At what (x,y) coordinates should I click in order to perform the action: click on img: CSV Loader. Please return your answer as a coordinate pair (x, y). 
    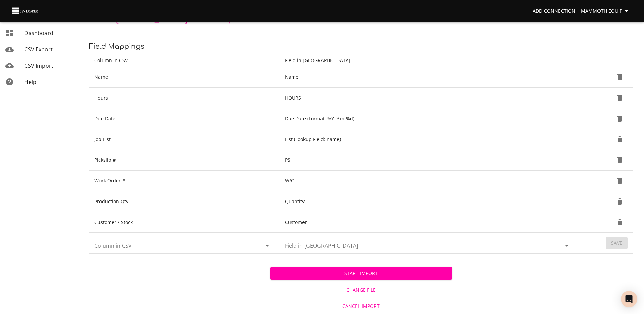
    Looking at the image, I should click on (25, 11).